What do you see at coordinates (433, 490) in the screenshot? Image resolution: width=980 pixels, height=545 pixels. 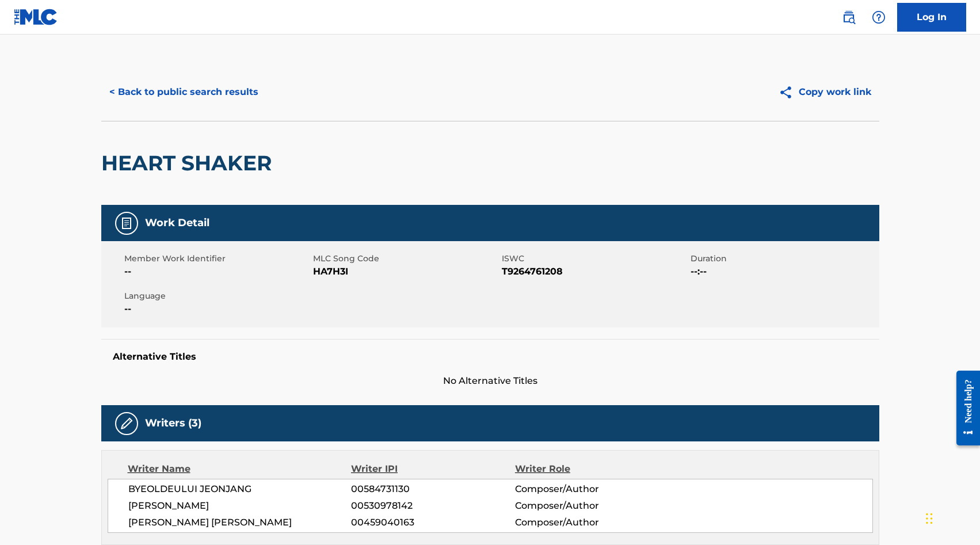 I see `span: 00584731130` at bounding box center [433, 490].